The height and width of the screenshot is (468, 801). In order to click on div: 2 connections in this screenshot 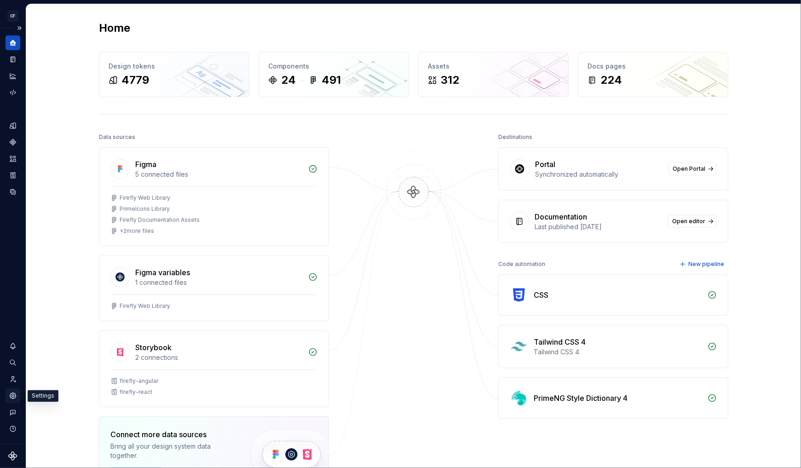, I will do `click(219, 357)`.